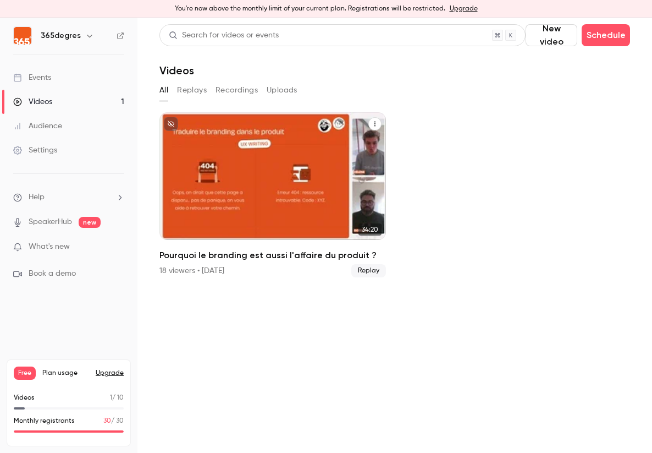 Image resolution: width=652 pixels, height=453 pixels. Describe the element at coordinates (117, 398) in the screenshot. I see `p: / 10` at that location.